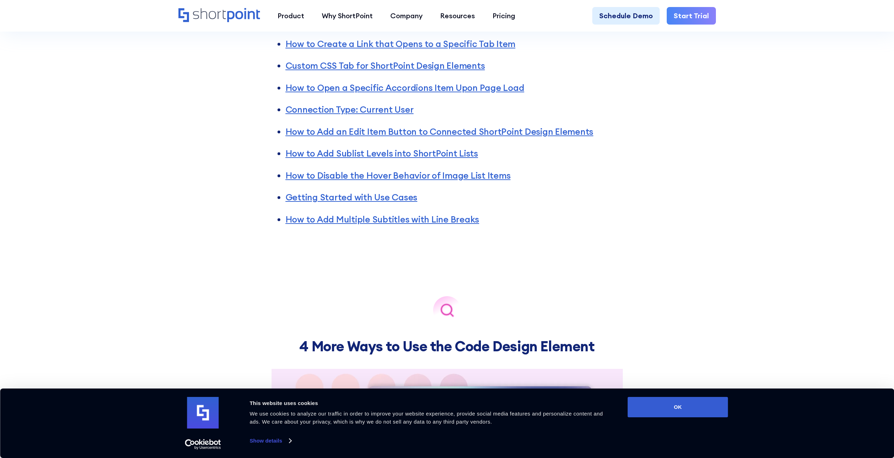 The width and height of the screenshot is (894, 458). I want to click on a: Schedule Demo, so click(626, 16).